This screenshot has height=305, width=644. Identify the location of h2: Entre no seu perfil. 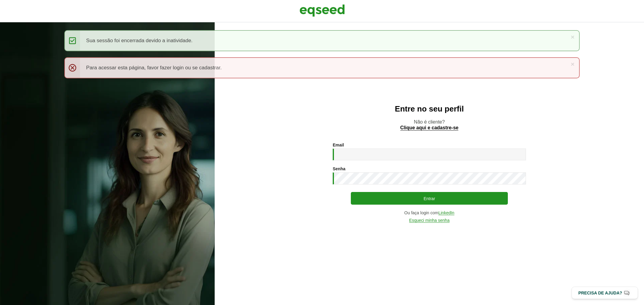
(429, 109).